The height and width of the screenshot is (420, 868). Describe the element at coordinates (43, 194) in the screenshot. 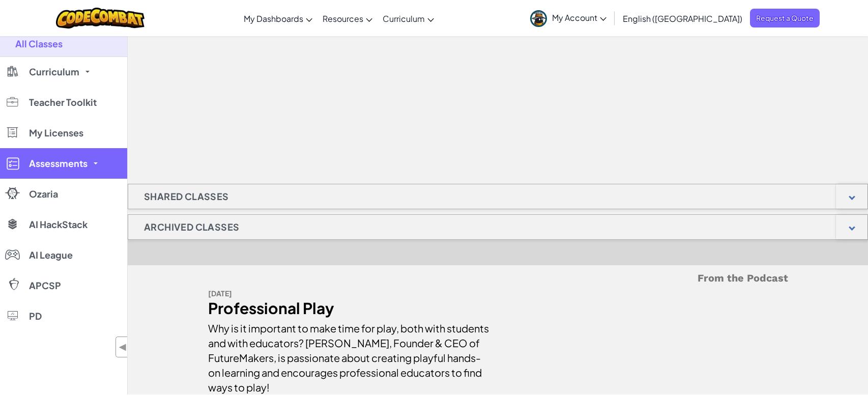

I see `span: Ozaria` at that location.